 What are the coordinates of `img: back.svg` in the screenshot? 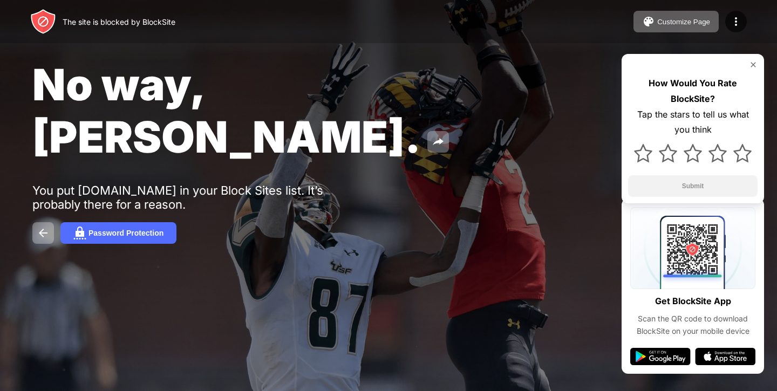 It's located at (43, 233).